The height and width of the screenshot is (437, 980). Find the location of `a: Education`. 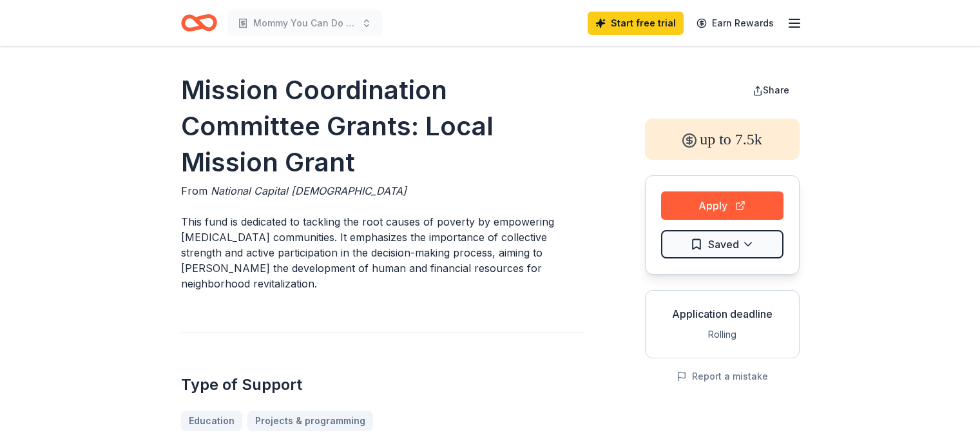

a: Education is located at coordinates (211, 421).